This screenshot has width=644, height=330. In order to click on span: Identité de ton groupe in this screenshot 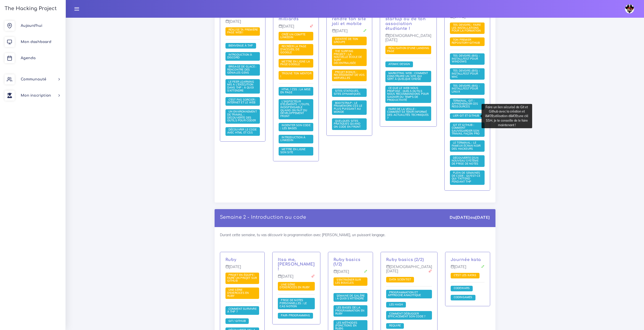, I will do `click(346, 40)`.